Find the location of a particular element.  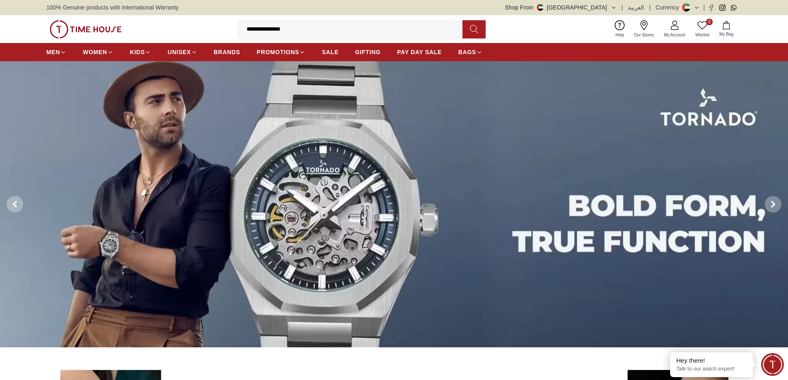

span: Our Stores is located at coordinates (644, 35).